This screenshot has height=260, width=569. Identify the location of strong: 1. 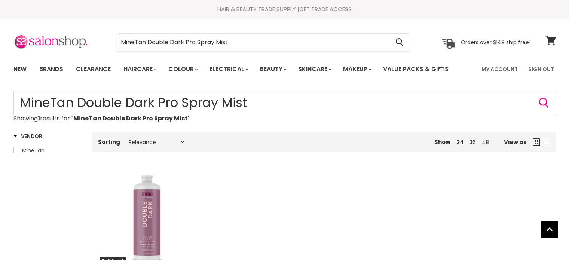
(39, 118).